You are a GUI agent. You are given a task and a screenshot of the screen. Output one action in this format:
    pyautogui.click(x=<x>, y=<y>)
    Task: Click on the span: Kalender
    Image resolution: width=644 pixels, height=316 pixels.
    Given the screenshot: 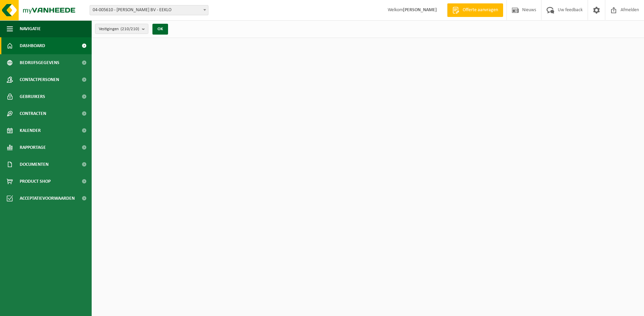 What is the action you would take?
    pyautogui.click(x=30, y=131)
    